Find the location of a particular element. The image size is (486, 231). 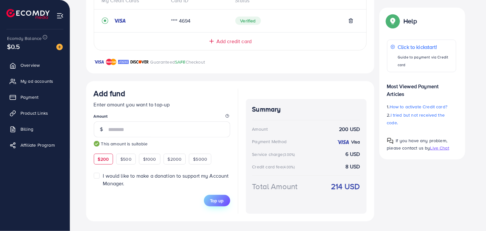

p: Guide to payment via Credit card is located at coordinates (424, 61).